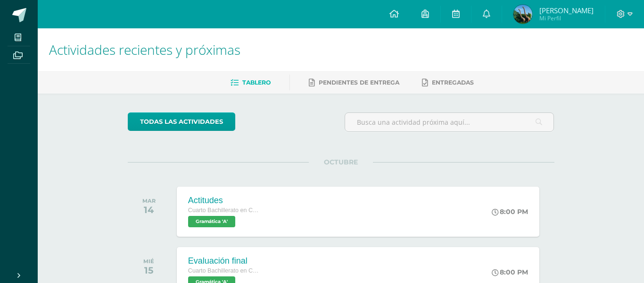 This screenshot has height=283, width=644. I want to click on span: Tablero, so click(257, 82).